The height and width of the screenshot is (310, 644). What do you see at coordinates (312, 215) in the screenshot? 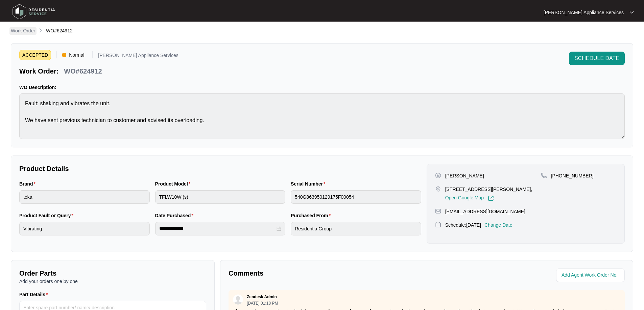
I see `label: Purchased From` at bounding box center [312, 215].